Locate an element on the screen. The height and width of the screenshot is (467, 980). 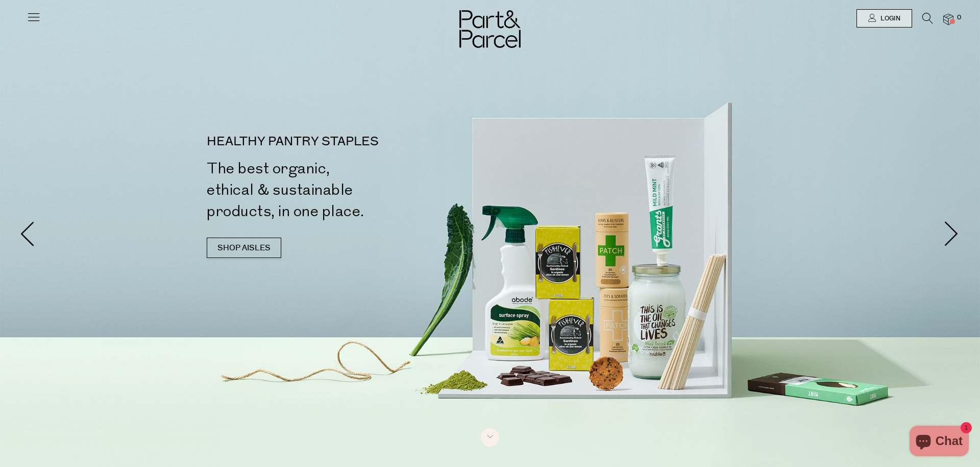
a: 0 is located at coordinates (948, 19).